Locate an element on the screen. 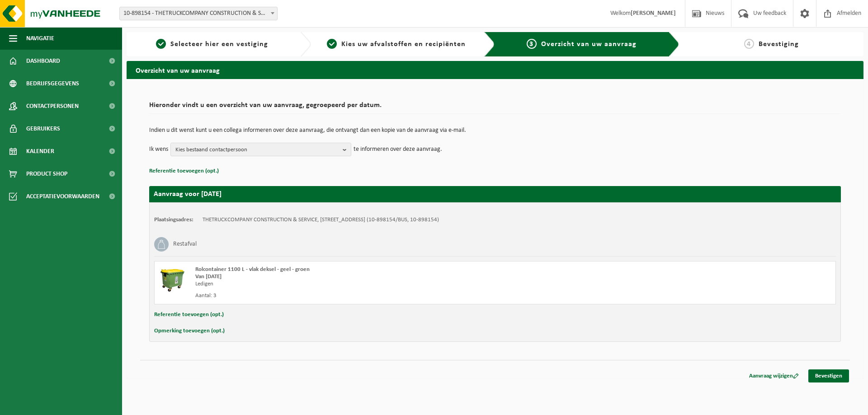 Image resolution: width=868 pixels, height=415 pixels. button: Kies bestaand contactpersoon is located at coordinates (261, 150).